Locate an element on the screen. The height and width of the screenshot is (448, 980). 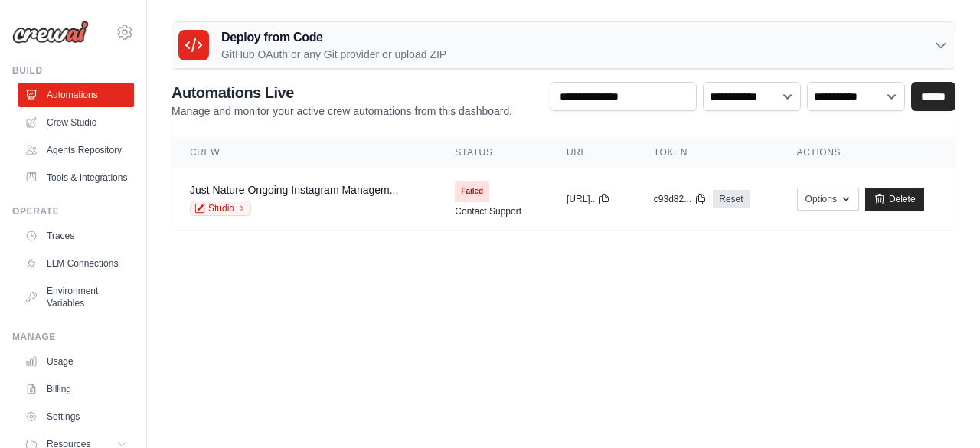
a: Traces is located at coordinates (76, 236).